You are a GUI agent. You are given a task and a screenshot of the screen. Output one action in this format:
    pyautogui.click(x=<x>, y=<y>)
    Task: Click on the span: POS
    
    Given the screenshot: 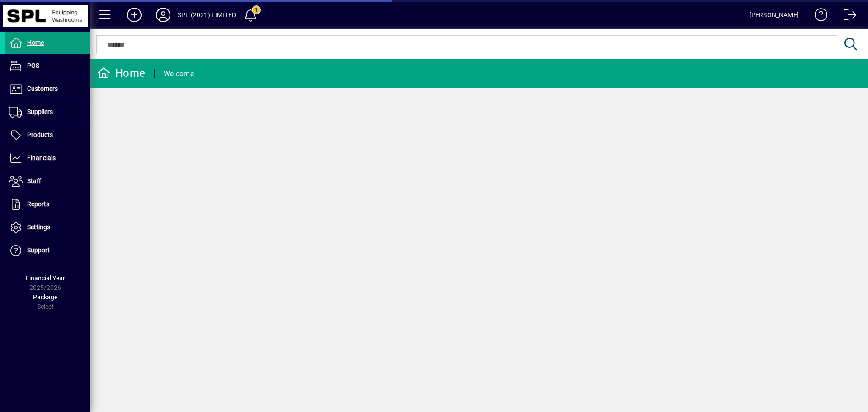 What is the action you would take?
    pyautogui.click(x=33, y=66)
    